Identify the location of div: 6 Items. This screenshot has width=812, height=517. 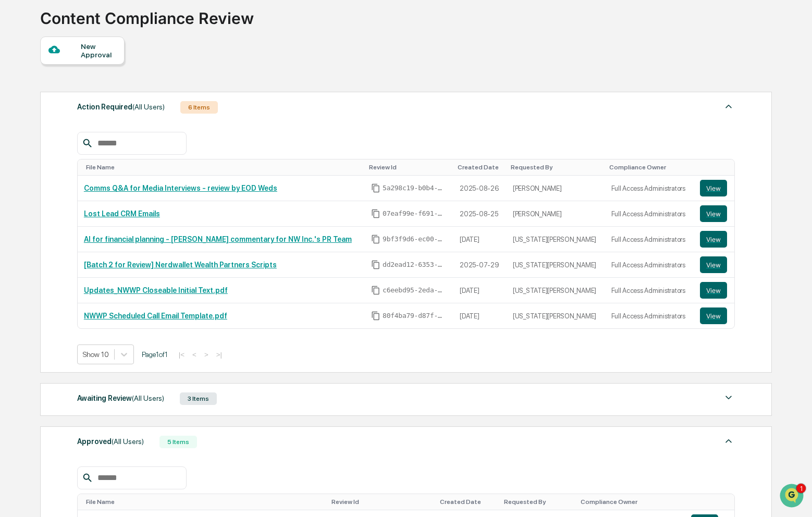
(199, 107).